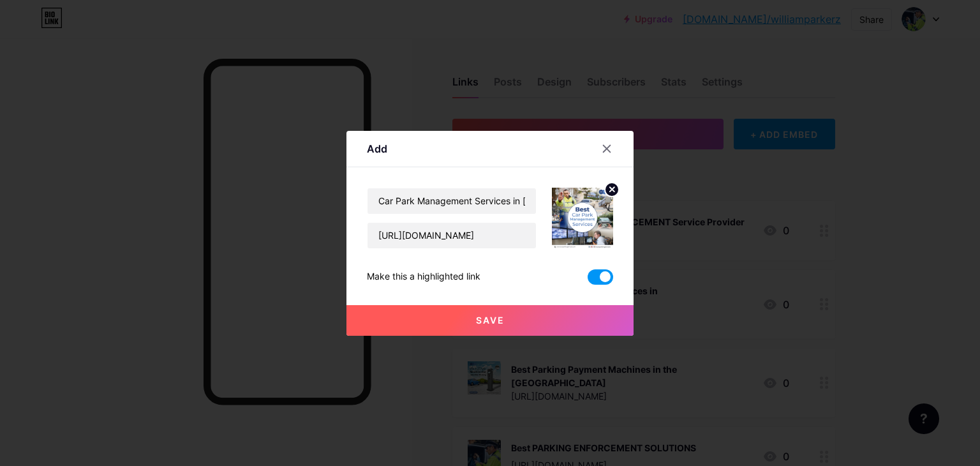 The height and width of the screenshot is (466, 980). Describe the element at coordinates (424, 277) in the screenshot. I see `div: Make this a highlighted link` at that location.